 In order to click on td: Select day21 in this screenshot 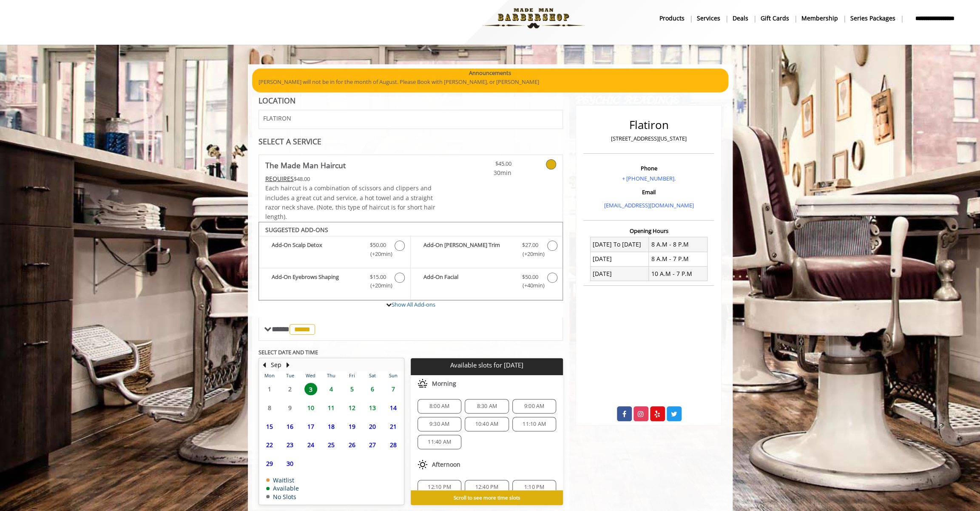, I will do `click(393, 426)`.